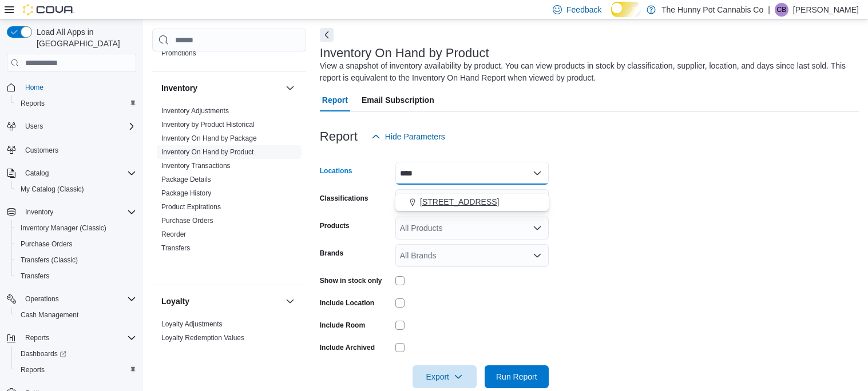 Image resolution: width=868 pixels, height=391 pixels. Describe the element at coordinates (72, 87) in the screenshot. I see `button: Home` at that location.